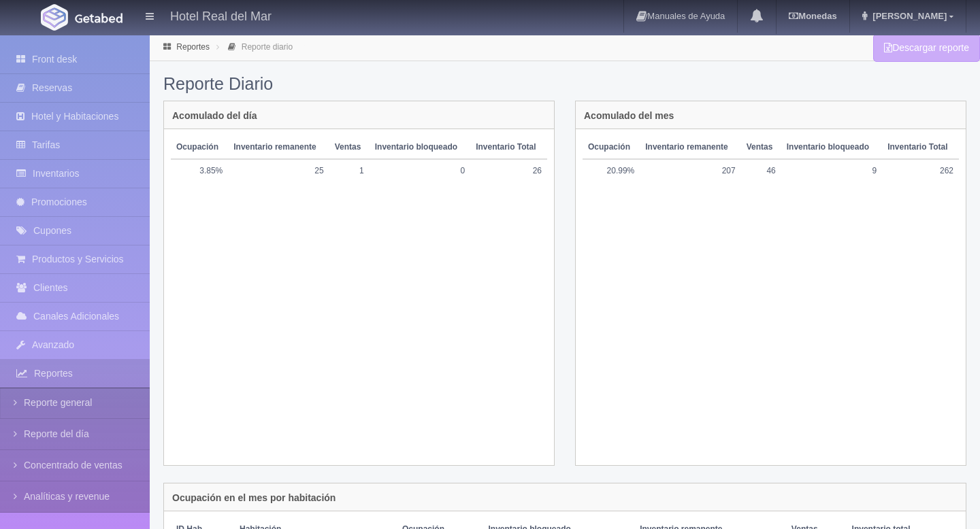  What do you see at coordinates (831, 171) in the screenshot?
I see `td: 9` at bounding box center [831, 171].